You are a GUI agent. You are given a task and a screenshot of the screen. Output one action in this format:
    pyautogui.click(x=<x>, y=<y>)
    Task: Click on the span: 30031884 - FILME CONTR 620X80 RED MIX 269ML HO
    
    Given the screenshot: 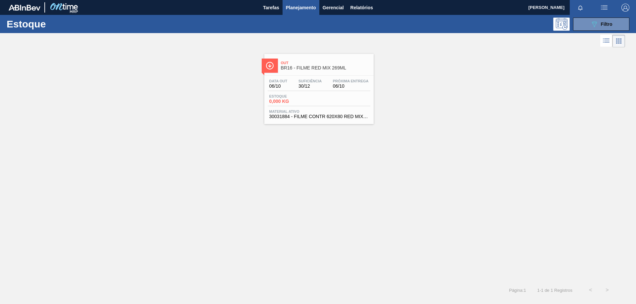 What is the action you would take?
    pyautogui.click(x=319, y=117)
    